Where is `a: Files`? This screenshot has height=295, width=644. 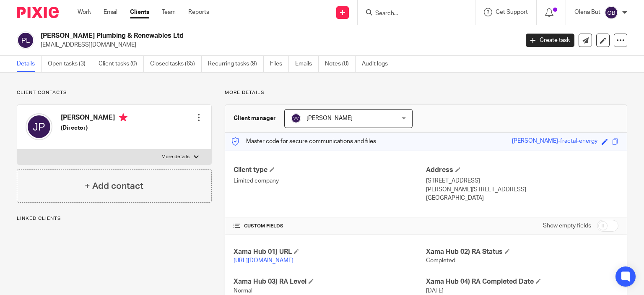 a: Files is located at coordinates (279, 64).